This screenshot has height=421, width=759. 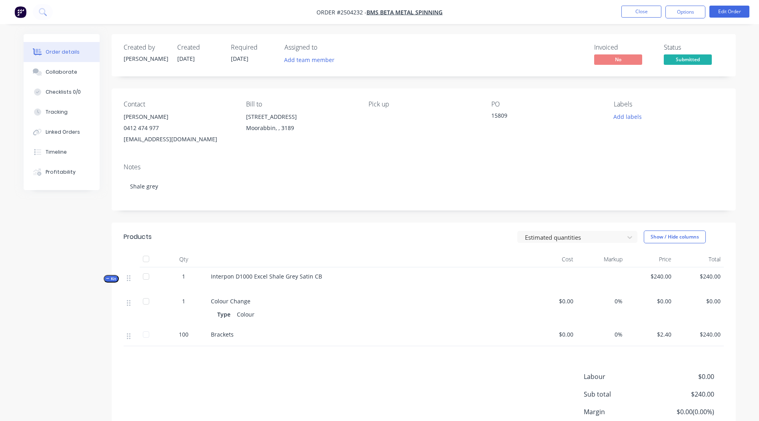 I want to click on div: Bill to, so click(x=301, y=104).